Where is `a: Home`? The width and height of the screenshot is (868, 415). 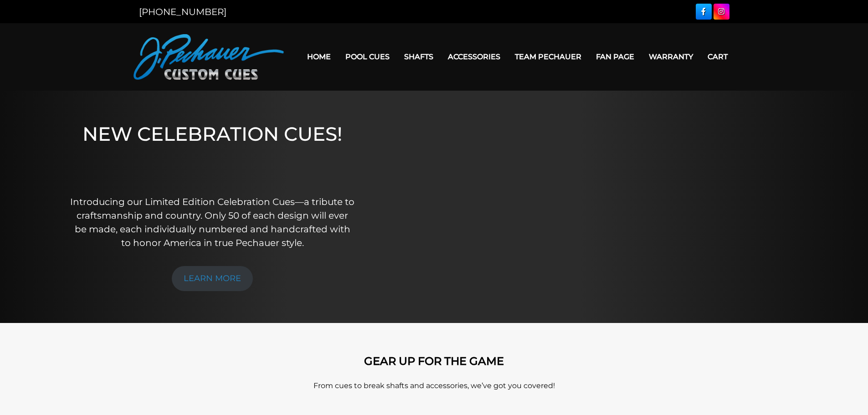 a: Home is located at coordinates (319, 56).